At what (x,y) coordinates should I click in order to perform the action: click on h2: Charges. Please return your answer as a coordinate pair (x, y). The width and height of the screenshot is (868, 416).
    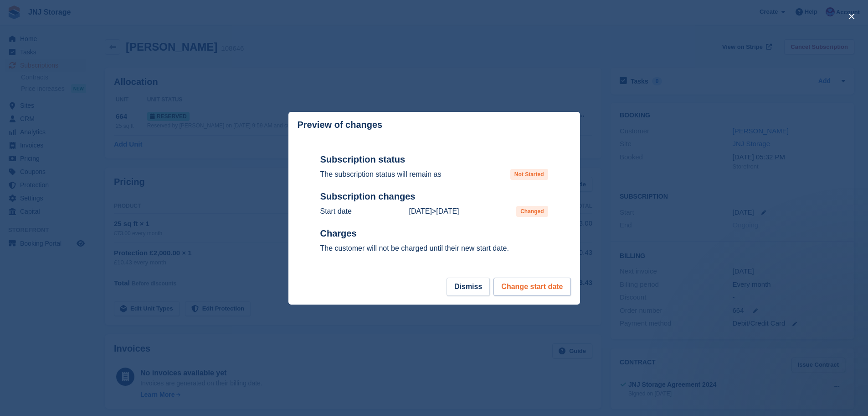
    Looking at the image, I should click on (434, 233).